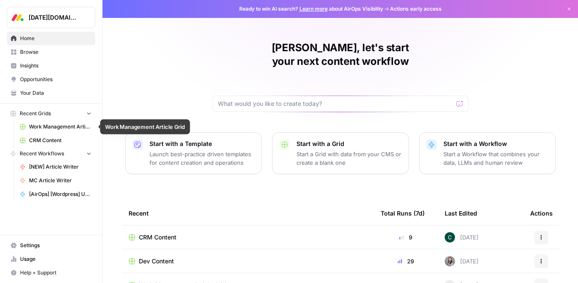  What do you see at coordinates (450, 262) in the screenshot?
I see `img: 0wmu78au1lfo96q8ngo6yaddb54d` at bounding box center [450, 262].